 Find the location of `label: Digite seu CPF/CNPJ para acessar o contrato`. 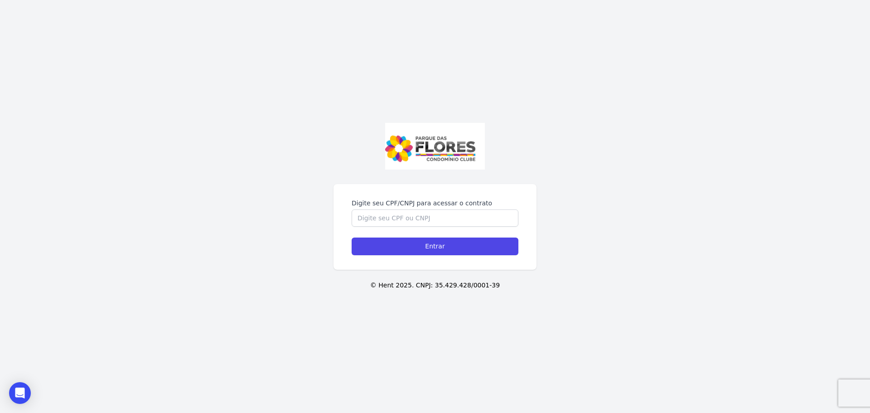

label: Digite seu CPF/CNPJ para acessar o contrato is located at coordinates (435, 203).